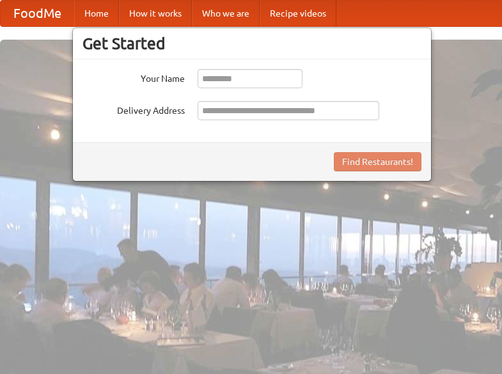 The image size is (502, 374). What do you see at coordinates (155, 13) in the screenshot?
I see `a: How it works` at bounding box center [155, 13].